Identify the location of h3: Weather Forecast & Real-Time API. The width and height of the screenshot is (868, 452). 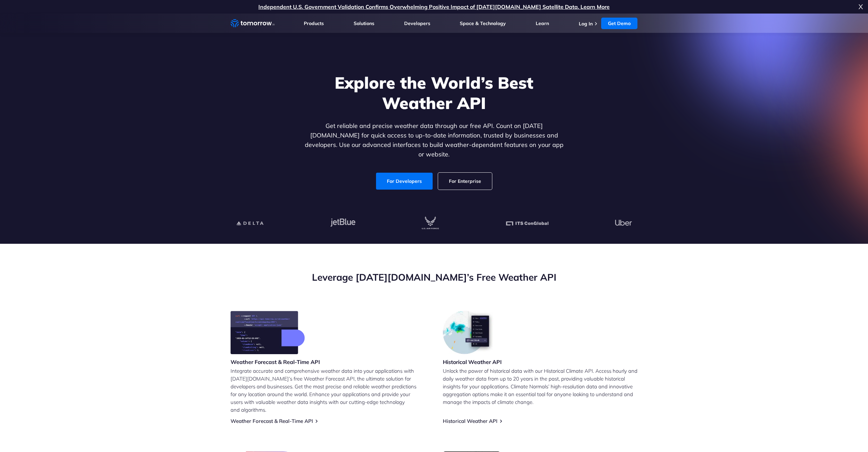
(275, 362).